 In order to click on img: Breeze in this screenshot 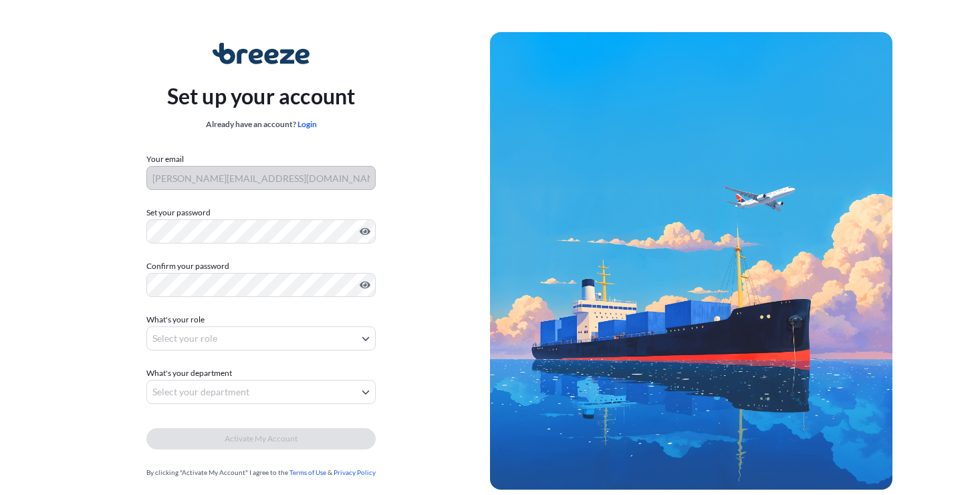, I will do `click(261, 54)`.